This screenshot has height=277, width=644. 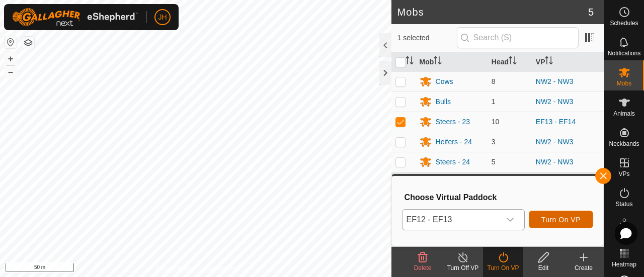 What do you see at coordinates (624, 23) in the screenshot?
I see `span: Schedules` at bounding box center [624, 23].